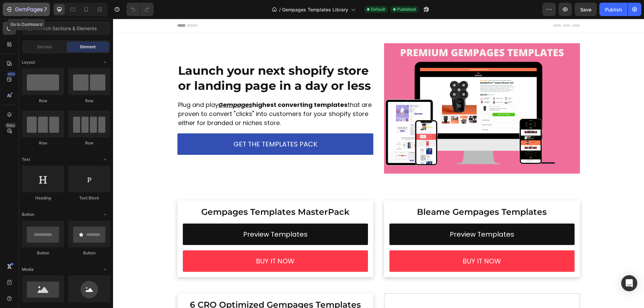  Describe the element at coordinates (45, 9) in the screenshot. I see `p: 7` at that location.